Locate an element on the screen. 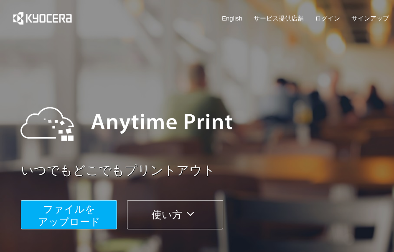  span: ファイルを ​​アップロード is located at coordinates (69, 215).